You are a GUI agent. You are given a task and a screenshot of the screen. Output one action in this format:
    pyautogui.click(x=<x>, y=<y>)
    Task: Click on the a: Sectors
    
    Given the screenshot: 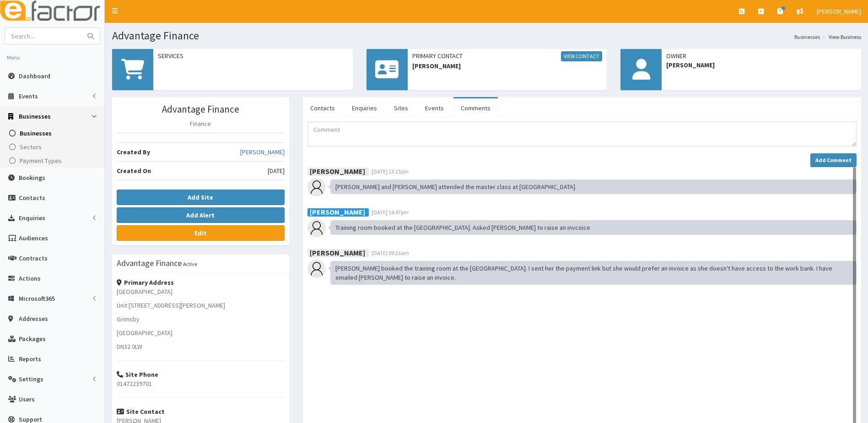 What is the action you would take?
    pyautogui.click(x=54, y=147)
    